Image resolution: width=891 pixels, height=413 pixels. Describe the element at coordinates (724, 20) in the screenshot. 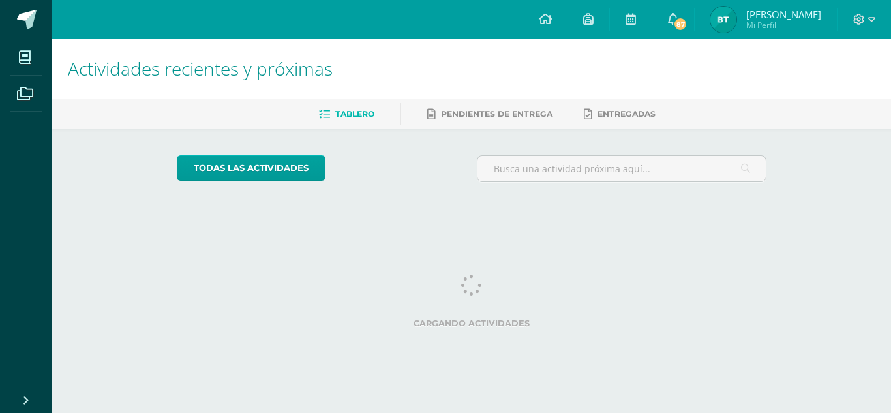

I see `img: cda15ad35d0b13d5c0b55d869a19eb5f.png` at that location.